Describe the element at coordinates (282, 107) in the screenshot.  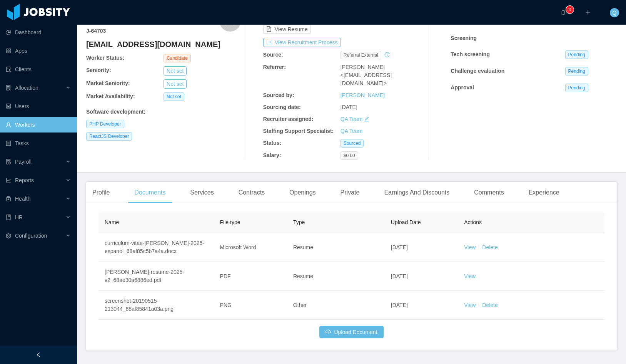
I see `b: Sourcing date:` at that location.